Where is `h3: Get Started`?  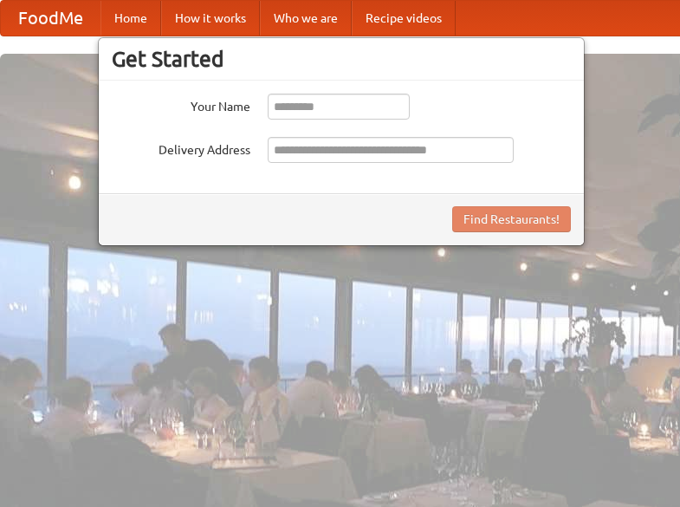
h3: Get Started is located at coordinates (341, 59).